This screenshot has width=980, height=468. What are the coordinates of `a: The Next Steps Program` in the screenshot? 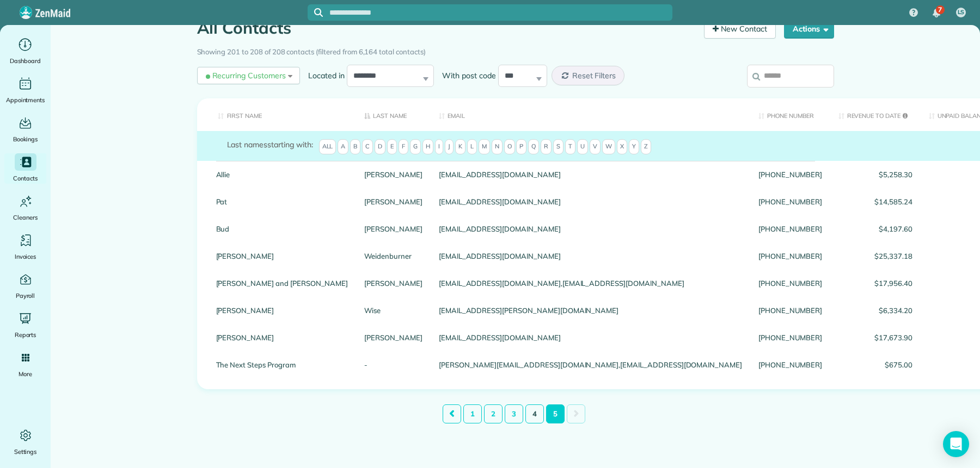 It's located at (282, 365).